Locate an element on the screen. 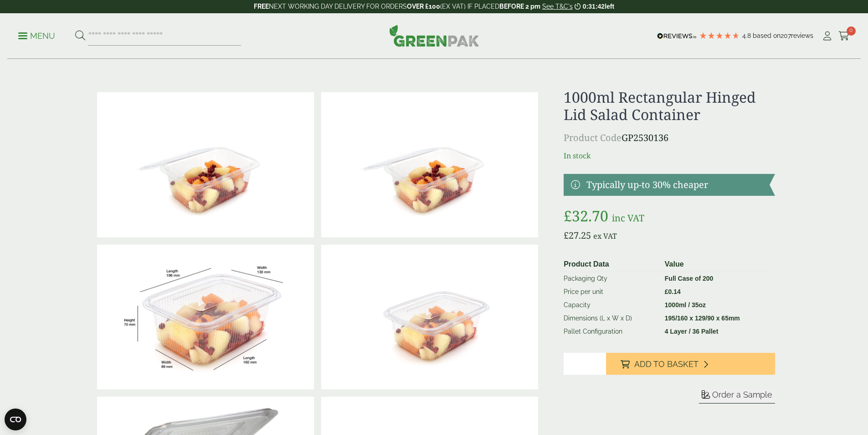 The height and width of the screenshot is (435, 868). td: Packaging Qty is located at coordinates (611, 278).